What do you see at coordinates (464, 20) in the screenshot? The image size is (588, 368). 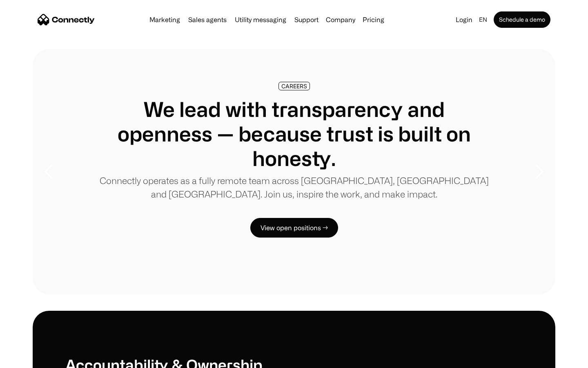 I see `a: Login` at bounding box center [464, 20].